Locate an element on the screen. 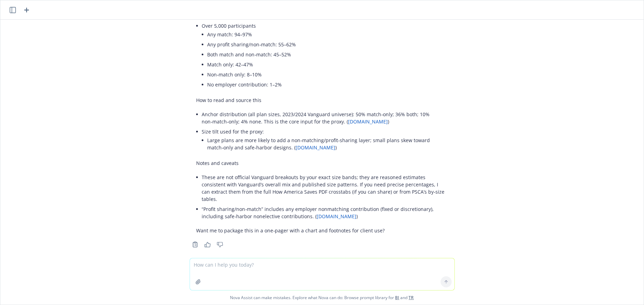 This screenshot has height=305, width=644. button: Thumbs down is located at coordinates (220, 244).